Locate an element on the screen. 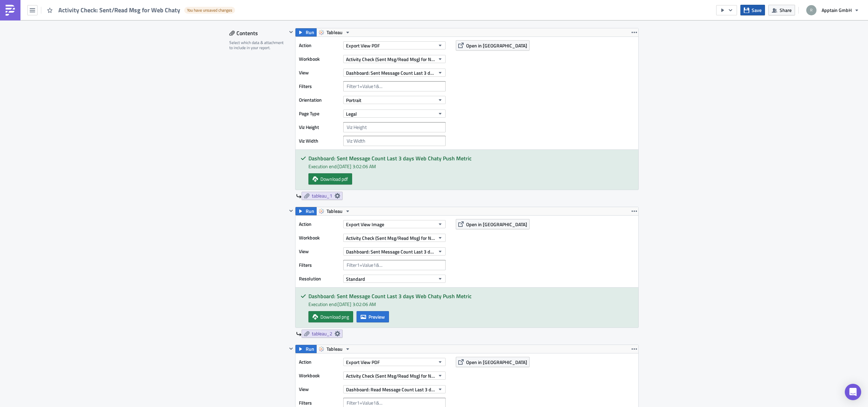  span: You have unsaved changes is located at coordinates (210, 10).